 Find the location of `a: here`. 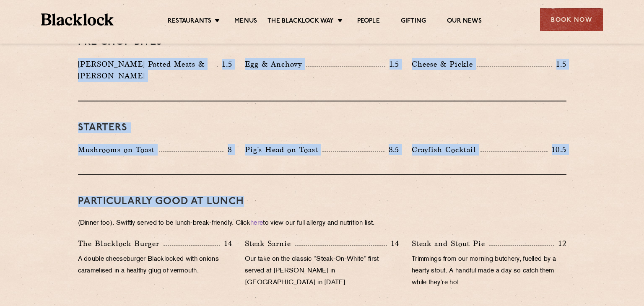

a: here is located at coordinates (257, 223).